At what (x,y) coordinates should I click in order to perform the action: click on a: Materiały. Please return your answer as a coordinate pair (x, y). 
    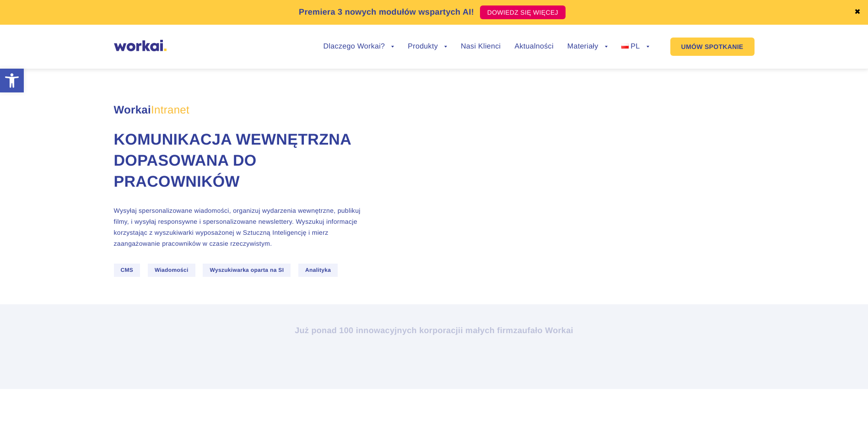
    Looking at the image, I should click on (588, 47).